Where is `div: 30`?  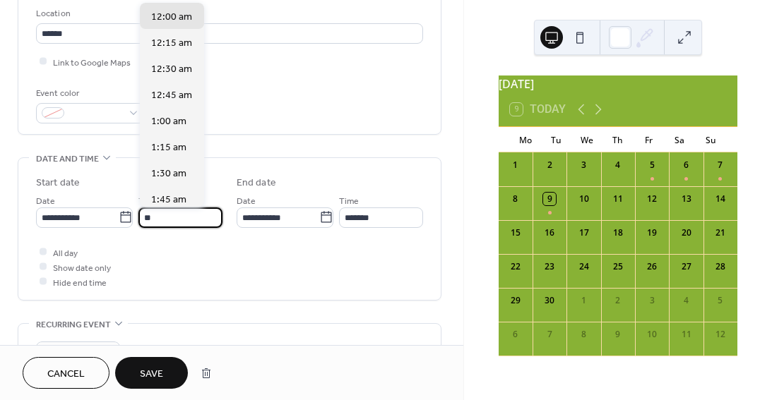
div: 30 is located at coordinates (549, 301).